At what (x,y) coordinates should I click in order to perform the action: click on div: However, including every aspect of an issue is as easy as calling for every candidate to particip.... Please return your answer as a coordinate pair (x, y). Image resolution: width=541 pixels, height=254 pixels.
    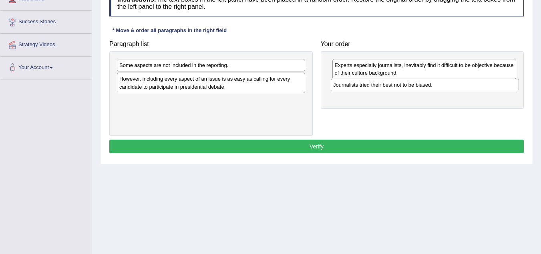
    Looking at the image, I should click on (211, 83).